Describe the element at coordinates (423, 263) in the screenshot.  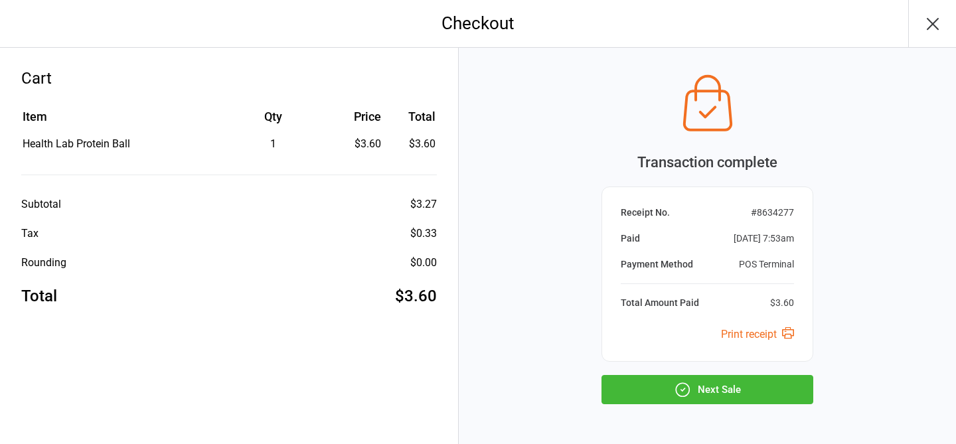
I see `div: $0.00` at that location.